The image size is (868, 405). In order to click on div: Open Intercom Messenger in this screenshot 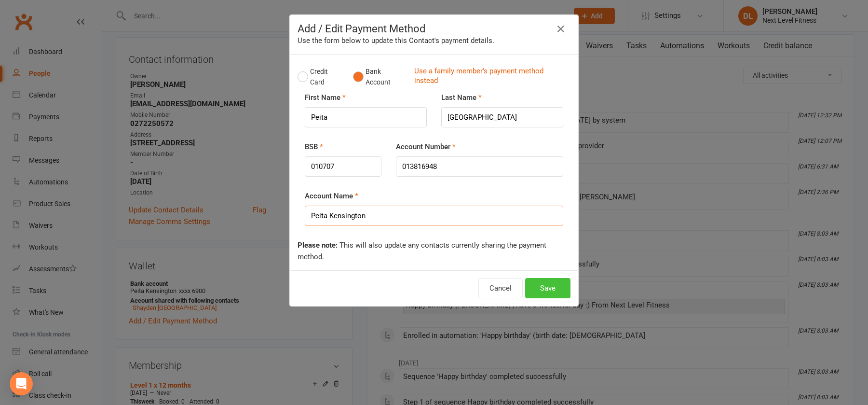, I will do `click(21, 383)`.